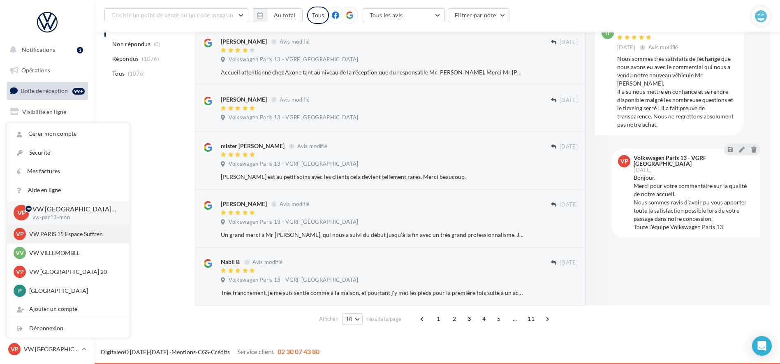 The height and width of the screenshot is (364, 780). What do you see at coordinates (47, 70) in the screenshot?
I see `a: Opérations` at bounding box center [47, 70].